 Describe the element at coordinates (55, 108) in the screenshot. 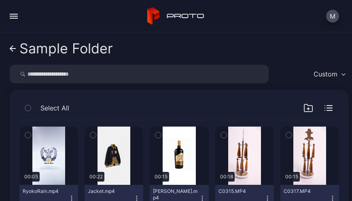

I see `span: Select All` at that location.